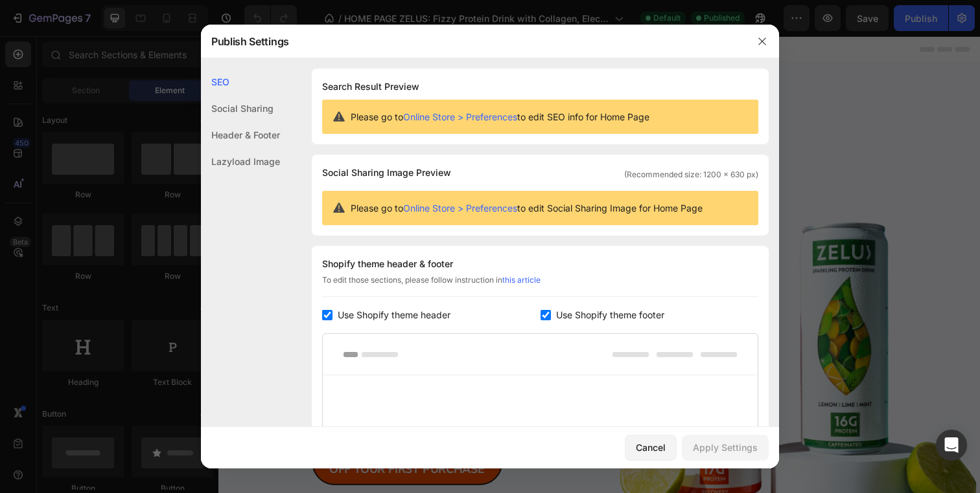 This screenshot has width=980, height=493. What do you see at coordinates (91, 389) in the screenshot?
I see `p: Day` at bounding box center [91, 389].